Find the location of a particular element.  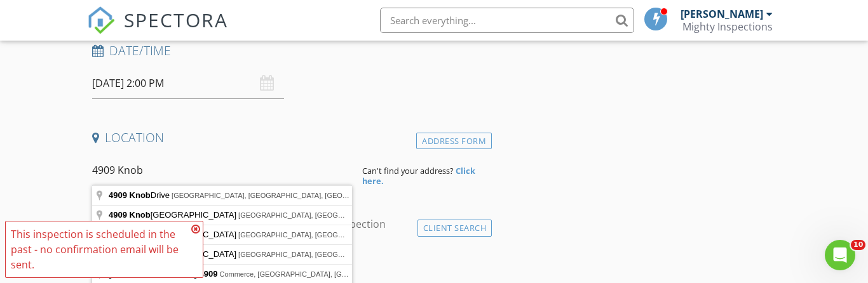

span: Can't find your address? is located at coordinates (408, 170).